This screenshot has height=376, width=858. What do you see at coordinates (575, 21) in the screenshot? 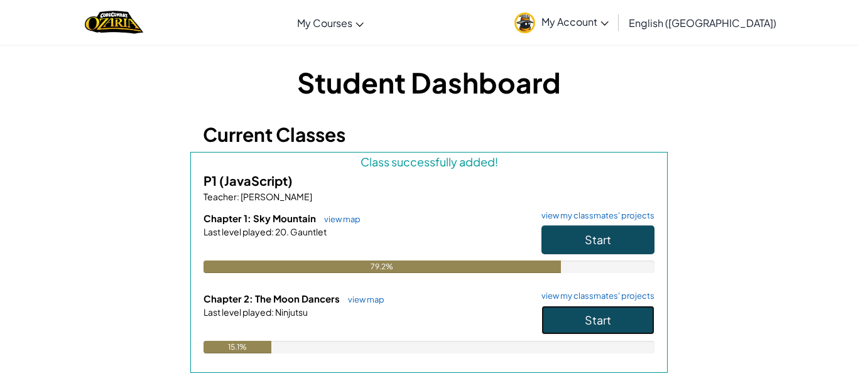
I see `span: My Account` at bounding box center [575, 21].